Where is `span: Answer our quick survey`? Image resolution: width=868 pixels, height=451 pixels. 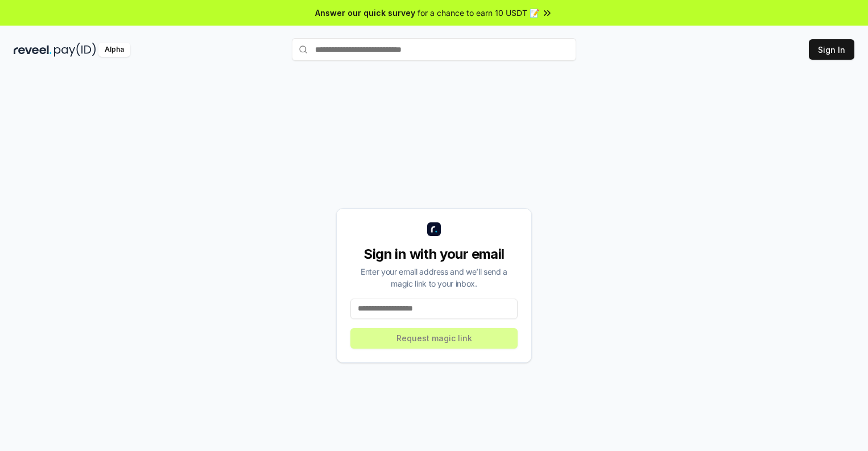
span: Answer our quick survey is located at coordinates (365, 13).